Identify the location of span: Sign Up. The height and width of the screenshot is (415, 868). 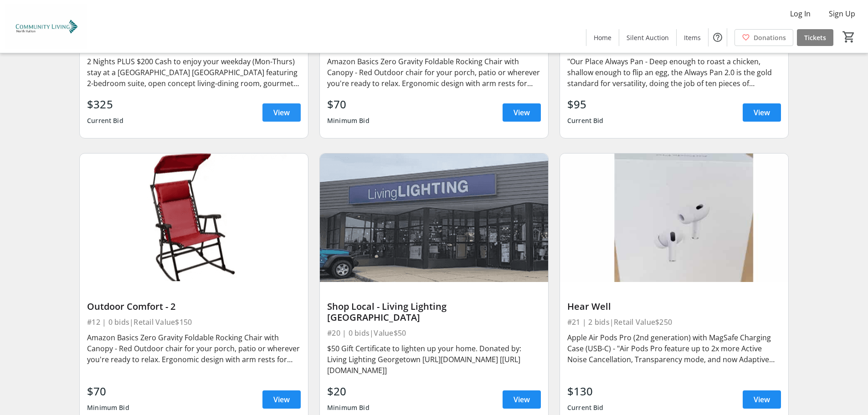
(842, 14).